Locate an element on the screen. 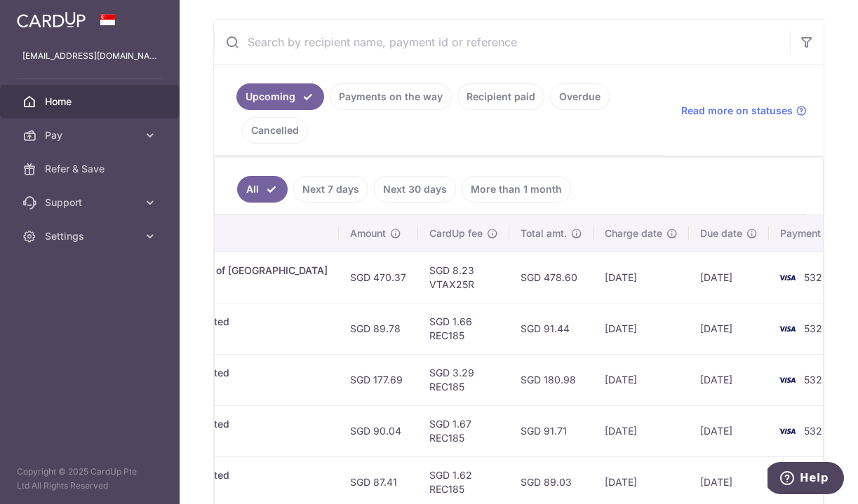  input: Search by recipient name, payment id or reference is located at coordinates (502, 42).